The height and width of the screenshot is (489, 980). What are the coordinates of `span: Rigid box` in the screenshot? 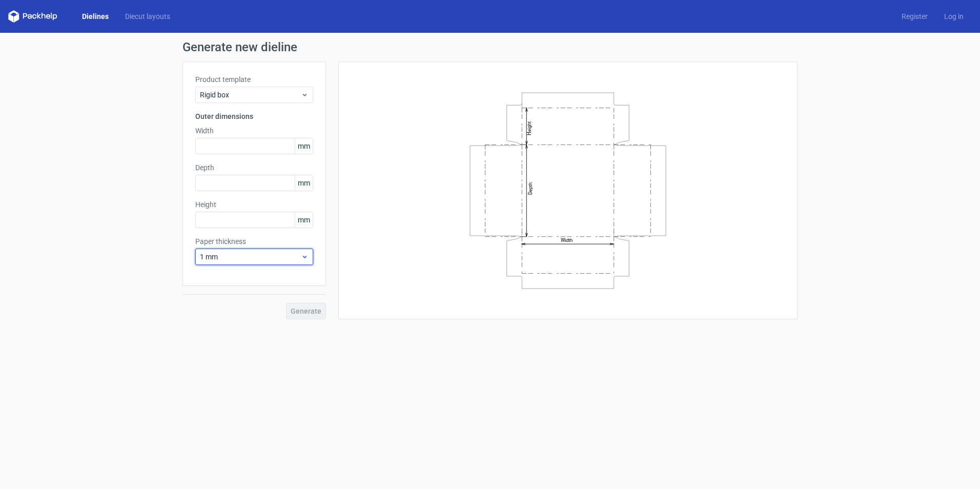 It's located at (250, 95).